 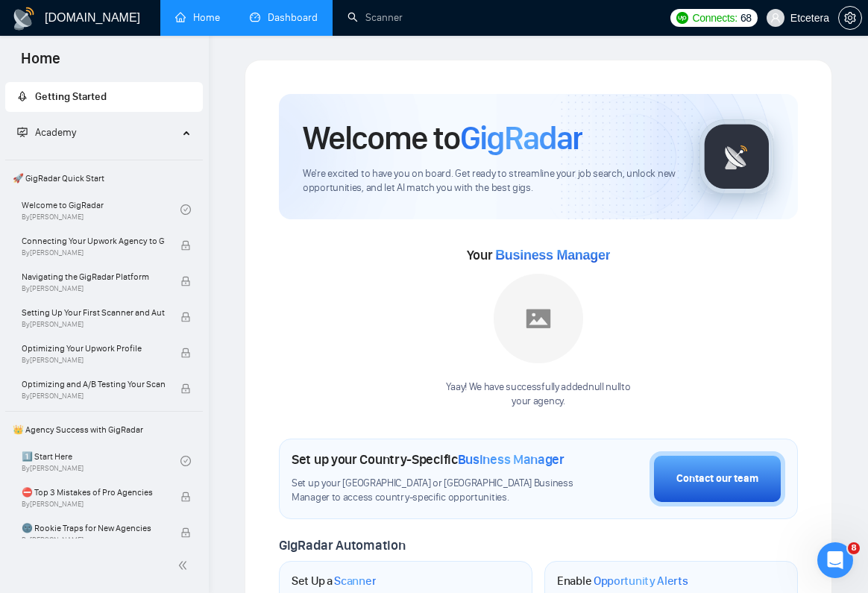 I want to click on span: Connects:, so click(x=715, y=18).